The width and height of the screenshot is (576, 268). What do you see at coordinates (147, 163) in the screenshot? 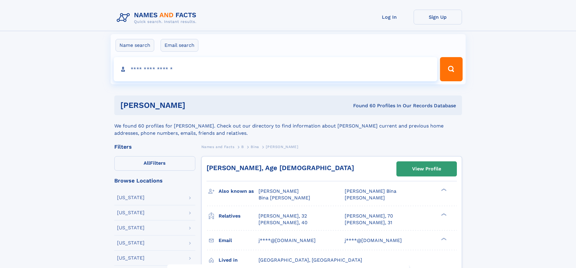
I see `span: All` at bounding box center [147, 163].